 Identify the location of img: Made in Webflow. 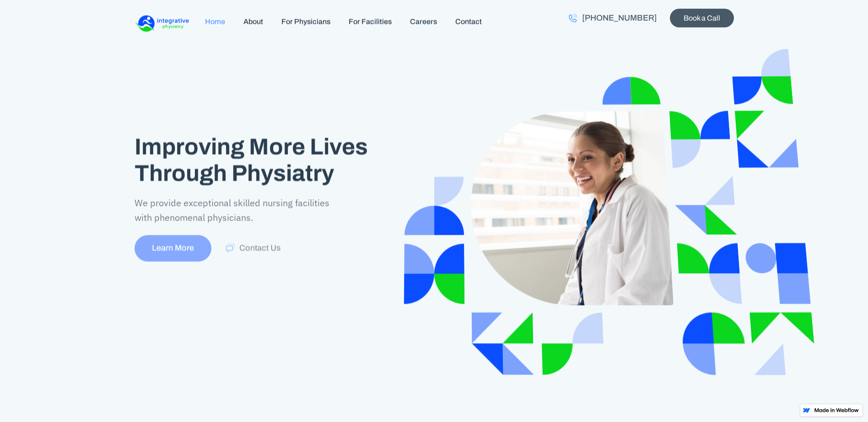
(836, 410).